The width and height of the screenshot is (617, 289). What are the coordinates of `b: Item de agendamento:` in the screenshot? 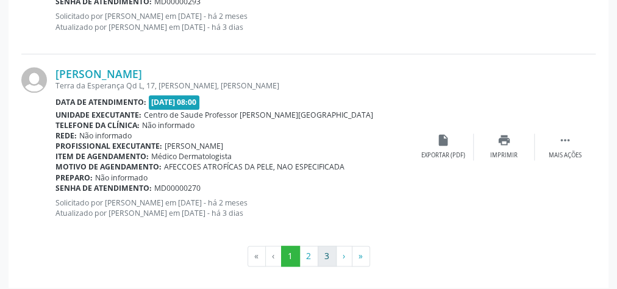 It's located at (102, 156).